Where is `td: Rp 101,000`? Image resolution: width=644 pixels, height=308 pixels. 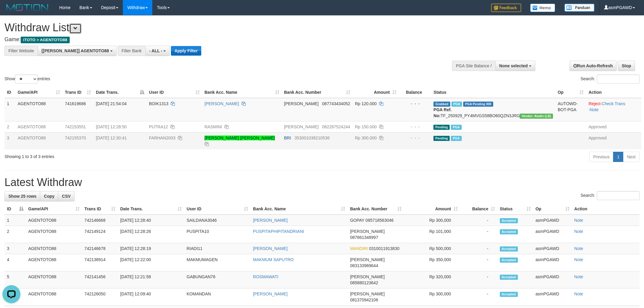 td: Rp 101,000 is located at coordinates (432, 234).